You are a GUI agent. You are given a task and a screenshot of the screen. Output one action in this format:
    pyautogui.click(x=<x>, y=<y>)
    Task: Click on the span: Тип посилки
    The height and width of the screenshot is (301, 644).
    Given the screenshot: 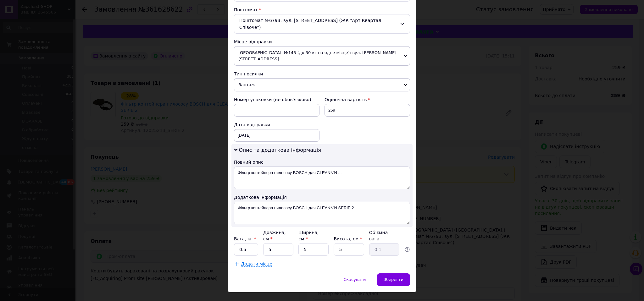 What is the action you would take?
    pyautogui.click(x=248, y=74)
    